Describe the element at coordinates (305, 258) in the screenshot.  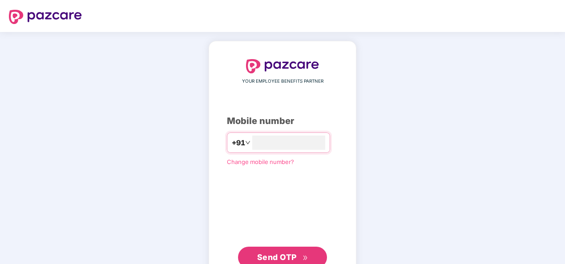
I see `span: double-right` at that location.